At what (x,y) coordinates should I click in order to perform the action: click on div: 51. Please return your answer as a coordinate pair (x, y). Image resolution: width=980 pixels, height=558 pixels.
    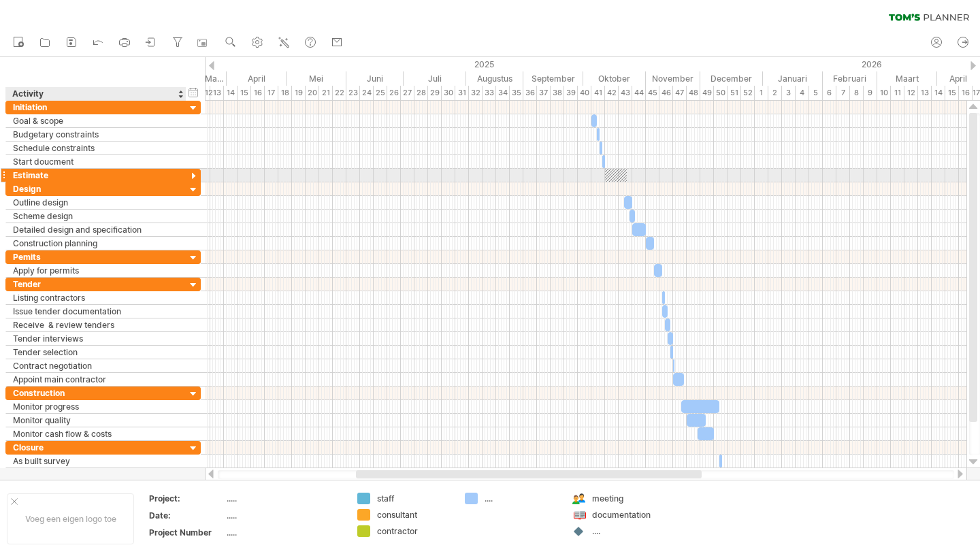
    Looking at the image, I should click on (734, 93).